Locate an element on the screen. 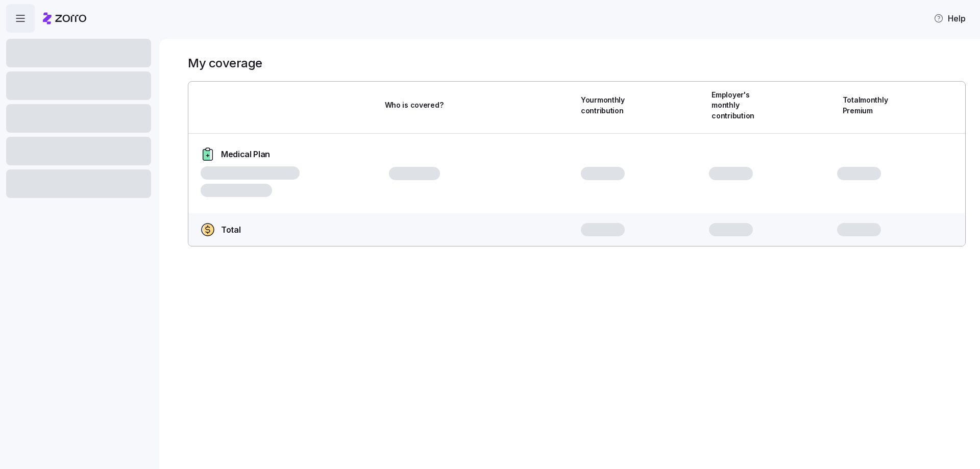 The height and width of the screenshot is (469, 980). span: Who is covered? is located at coordinates (414, 105).